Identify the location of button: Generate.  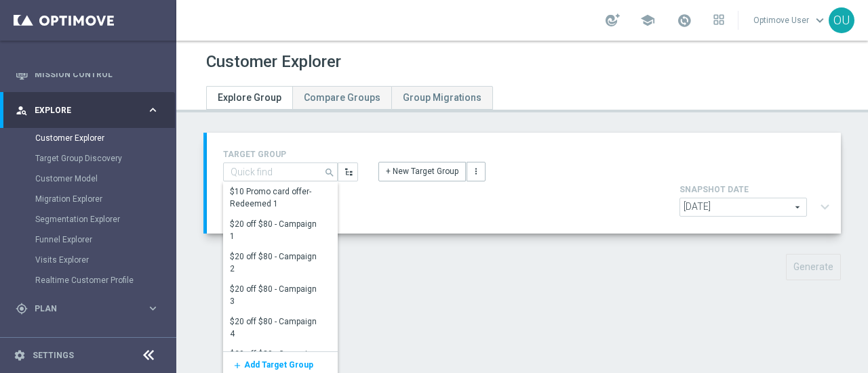
(813, 267).